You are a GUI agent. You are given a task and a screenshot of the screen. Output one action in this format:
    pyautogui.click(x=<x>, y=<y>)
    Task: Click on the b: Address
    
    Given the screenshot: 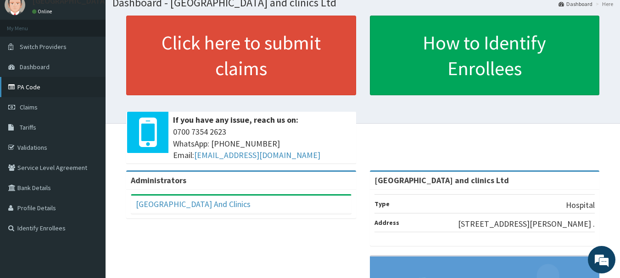 What is the action you would take?
    pyautogui.click(x=387, y=223)
    